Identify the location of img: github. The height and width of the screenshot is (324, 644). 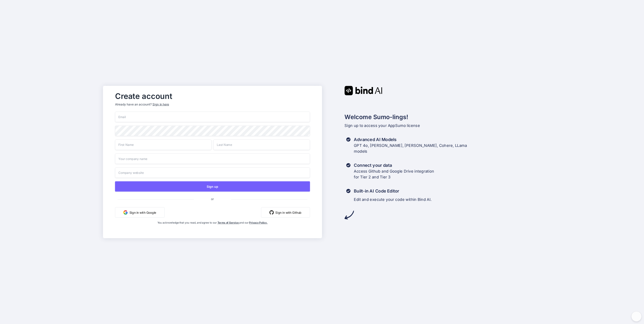
(272, 212).